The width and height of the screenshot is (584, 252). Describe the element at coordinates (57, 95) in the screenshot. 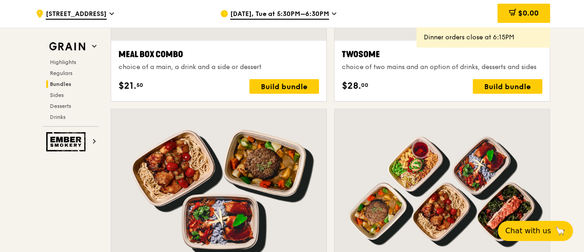

I see `span: Sides` at that location.